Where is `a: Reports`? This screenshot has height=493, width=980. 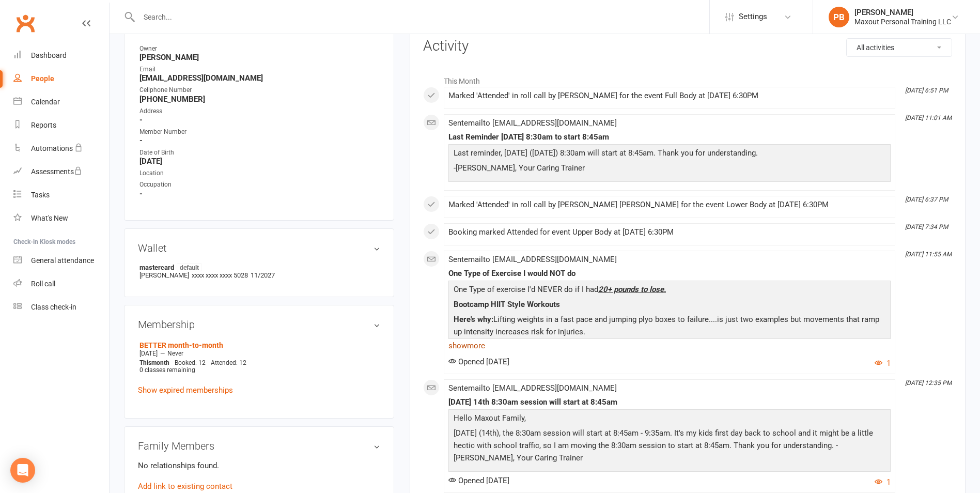 a: Reports is located at coordinates (61, 125).